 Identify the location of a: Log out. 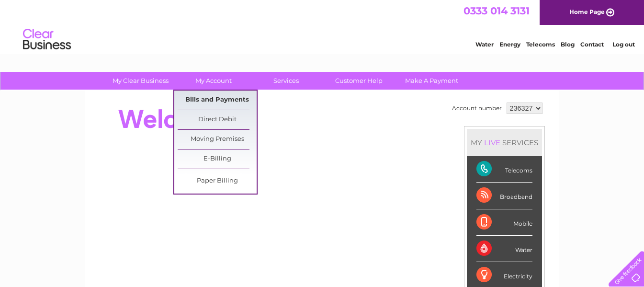
(624, 44).